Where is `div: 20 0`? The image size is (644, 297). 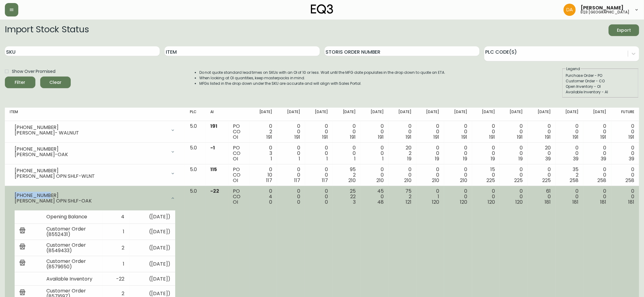 div: 20 0 is located at coordinates (542, 154).